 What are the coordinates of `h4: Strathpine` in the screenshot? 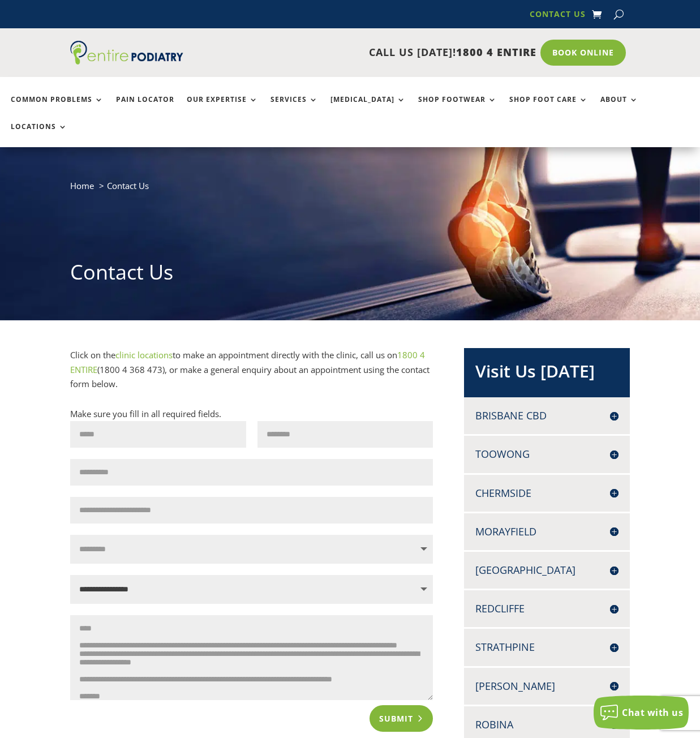 It's located at (547, 647).